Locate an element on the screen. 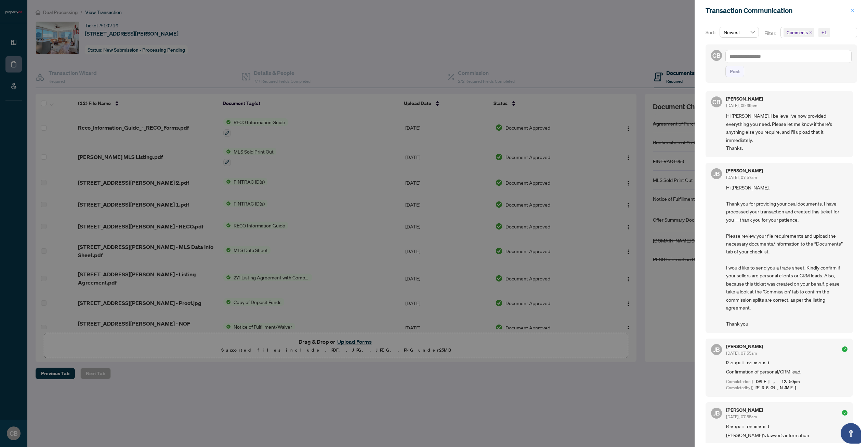 The height and width of the screenshot is (447, 868). span: Newest is located at coordinates (739, 32).